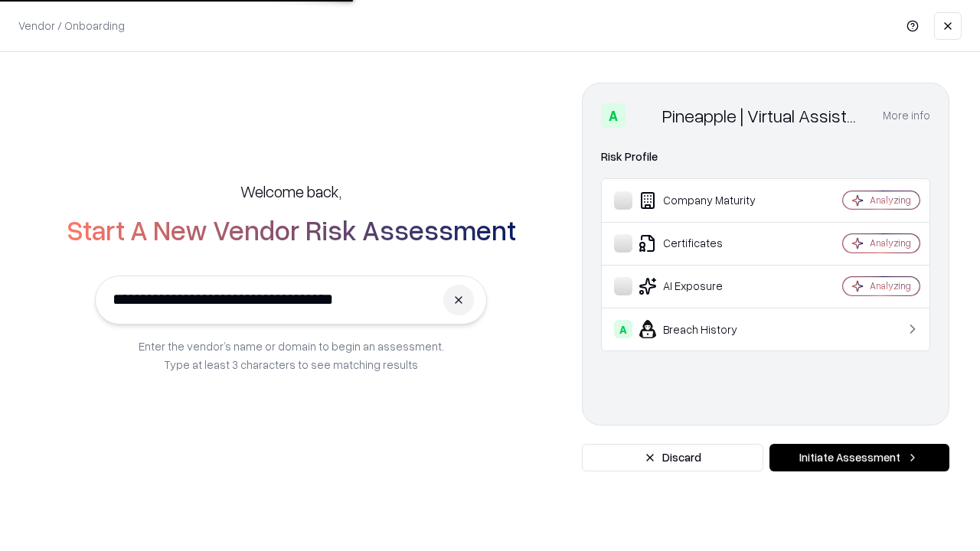 This screenshot has height=551, width=980. I want to click on div: AI Exposure, so click(704, 286).